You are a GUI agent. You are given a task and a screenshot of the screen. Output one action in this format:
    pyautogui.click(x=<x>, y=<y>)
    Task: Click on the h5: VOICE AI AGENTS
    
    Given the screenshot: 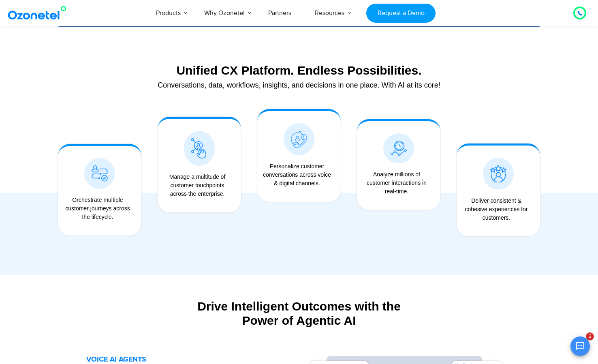 What is the action you would take?
    pyautogui.click(x=193, y=359)
    